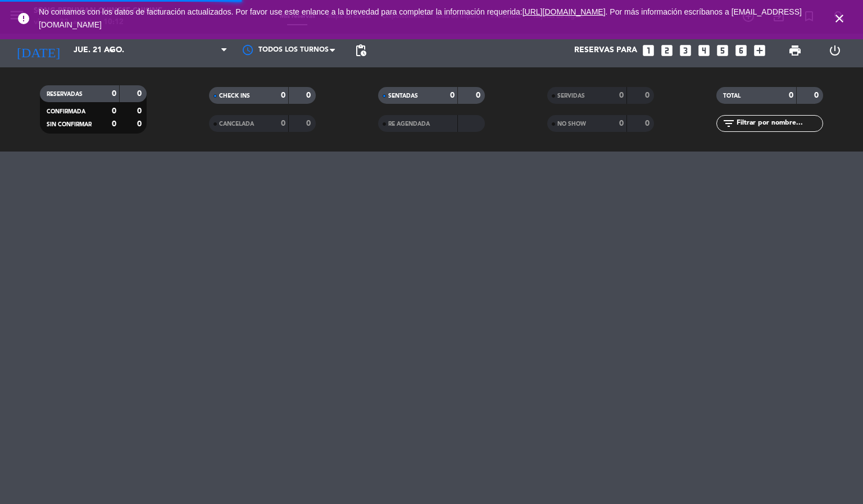 The width and height of the screenshot is (863, 504). What do you see at coordinates (722, 50) in the screenshot?
I see `i: looks_5` at bounding box center [722, 50].